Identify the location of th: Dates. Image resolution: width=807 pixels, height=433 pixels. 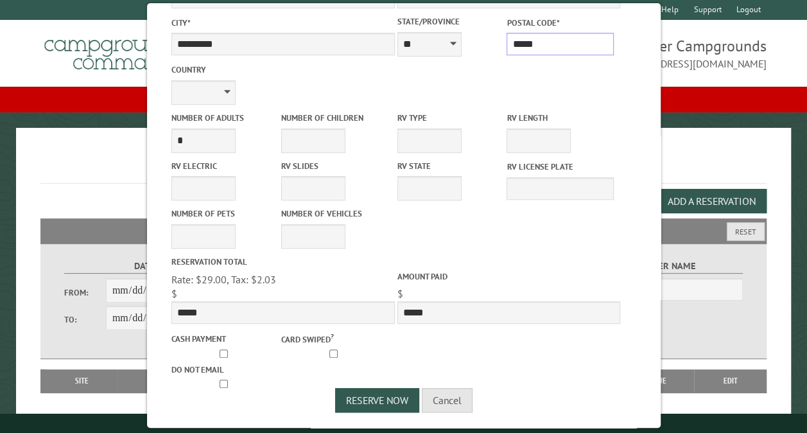
(164, 381).